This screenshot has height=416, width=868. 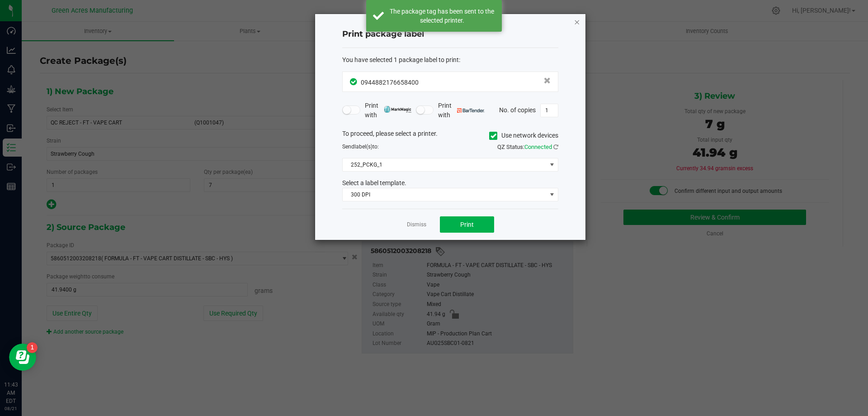 I want to click on div: To proceed, please select a printer., so click(x=451, y=136).